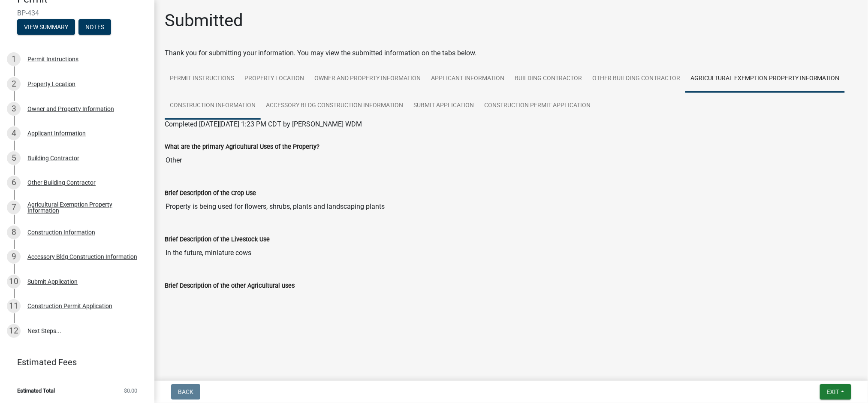  What do you see at coordinates (46, 27) in the screenshot?
I see `button: View Summary` at bounding box center [46, 27].